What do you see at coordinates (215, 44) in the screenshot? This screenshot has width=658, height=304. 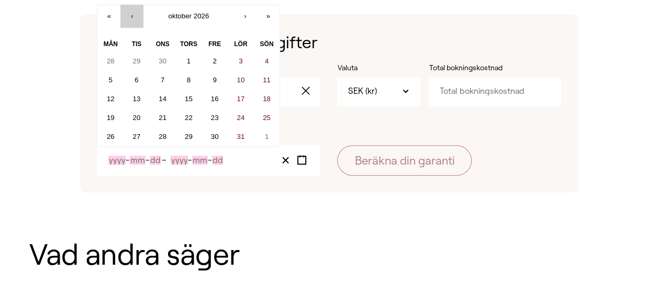 I see `abbr: fredag` at bounding box center [215, 44].